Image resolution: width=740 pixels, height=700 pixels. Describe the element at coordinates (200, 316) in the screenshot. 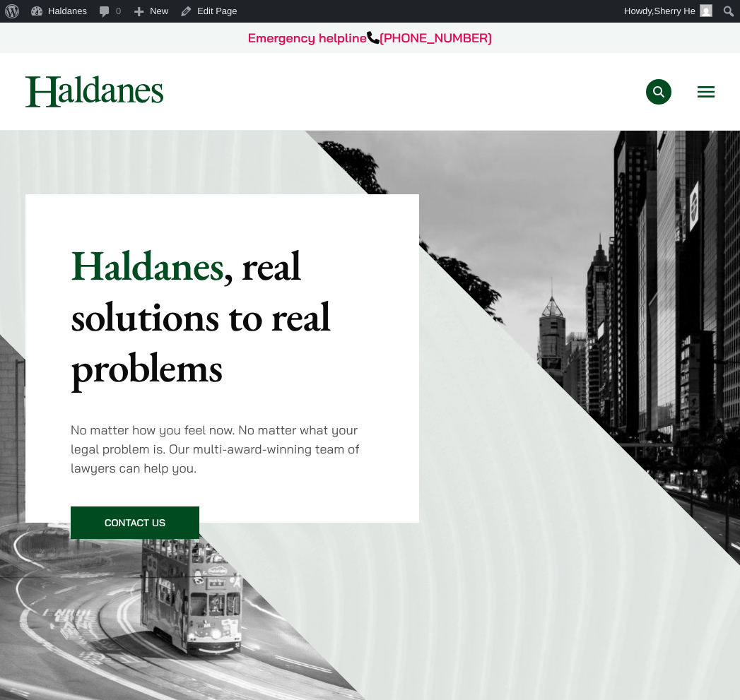

I see `mark: , real solutions to real problems` at that location.